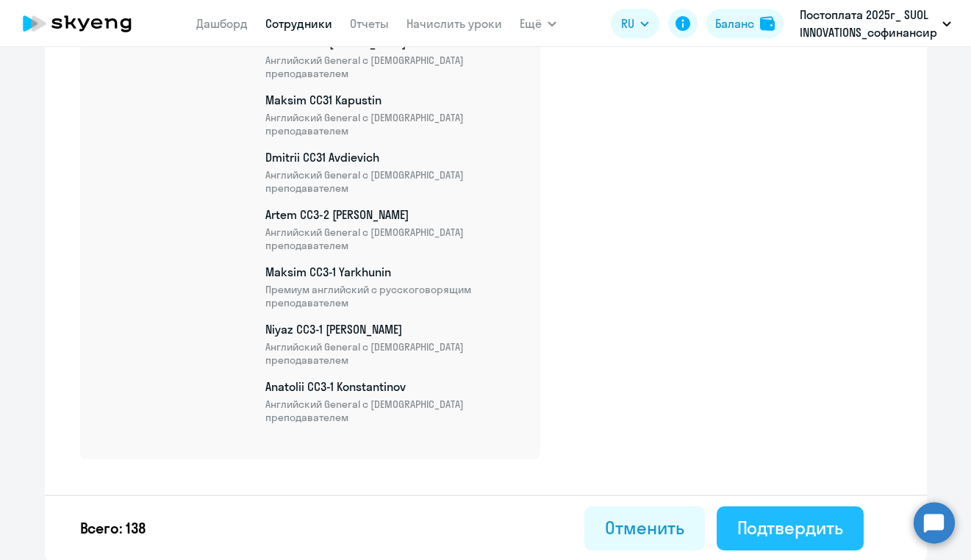 The image size is (971, 560). What do you see at coordinates (394, 114) in the screenshot?
I see `p: Maksim CC31 Kapustin` at bounding box center [394, 114].